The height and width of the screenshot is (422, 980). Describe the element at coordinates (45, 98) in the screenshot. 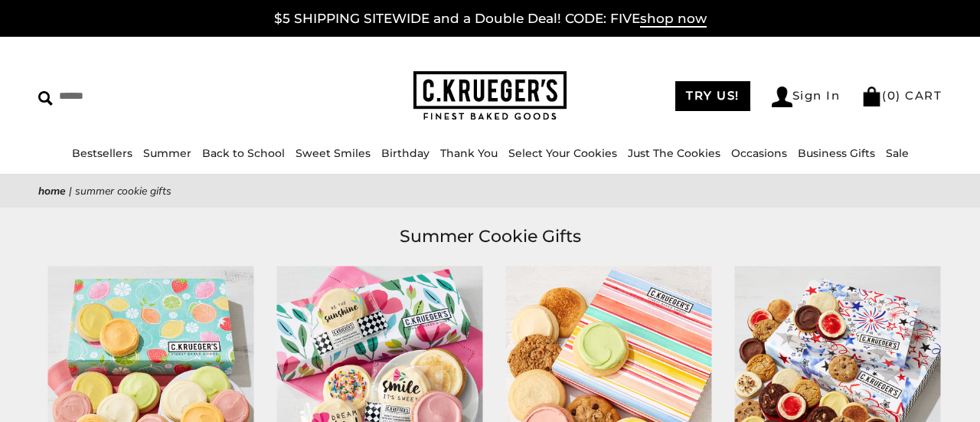

I see `img: Search` at that location.